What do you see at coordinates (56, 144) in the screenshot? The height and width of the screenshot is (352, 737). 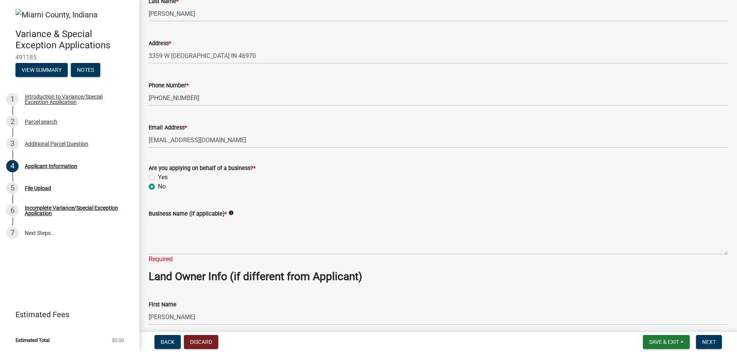 I see `div: Additional Parcel Question` at bounding box center [56, 144].